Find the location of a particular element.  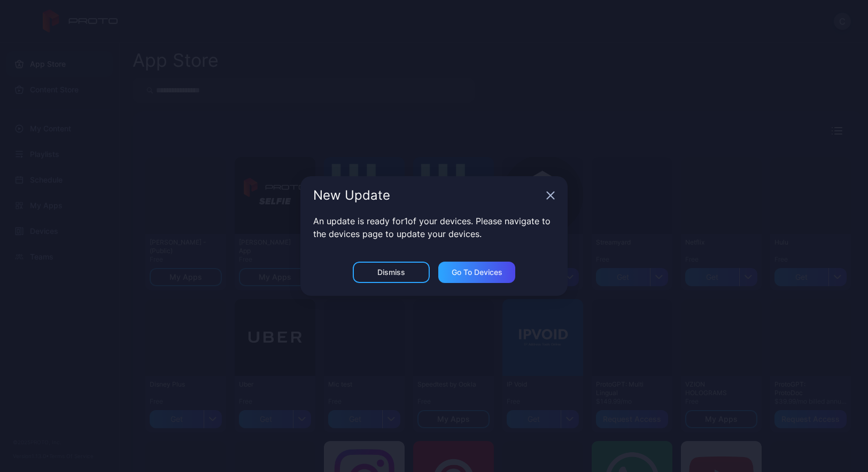

div: Dismiss is located at coordinates (391, 272).